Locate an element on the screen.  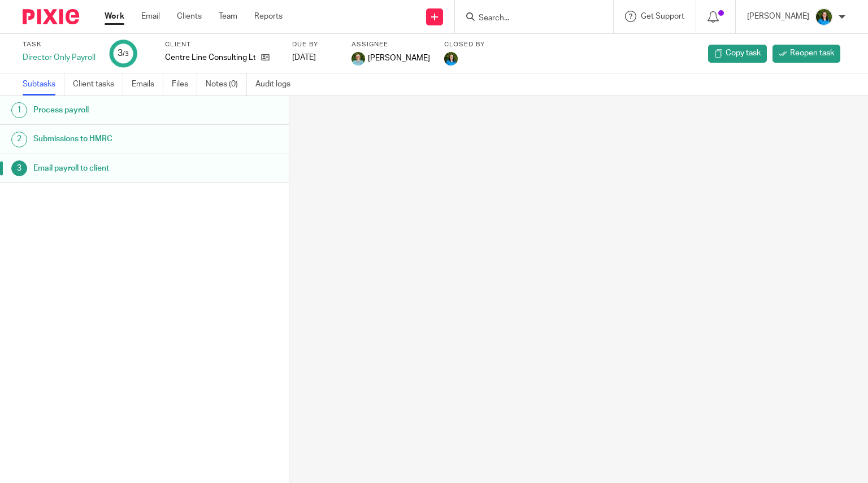
span: Copy task is located at coordinates (743, 53).